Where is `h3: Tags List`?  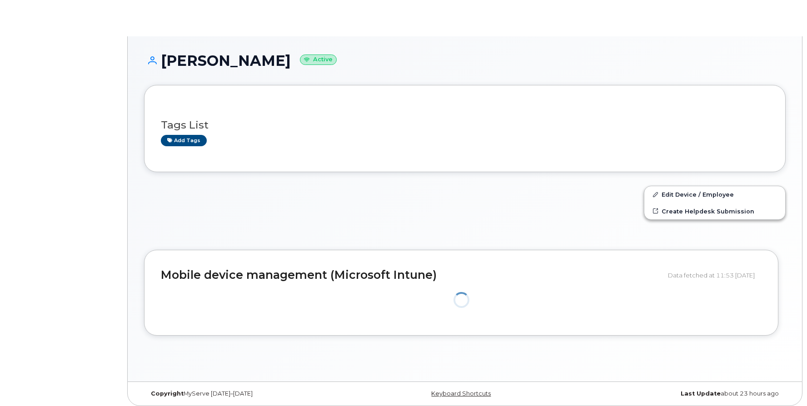
h3: Tags List is located at coordinates (465, 125).